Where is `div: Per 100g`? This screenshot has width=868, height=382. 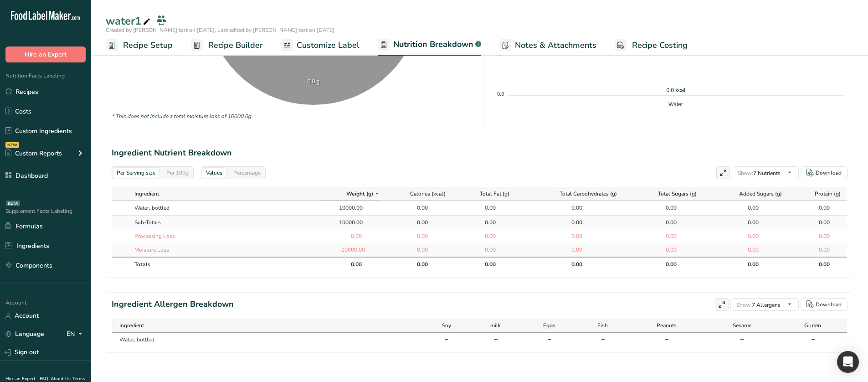
div: Per 100g is located at coordinates (177, 173).